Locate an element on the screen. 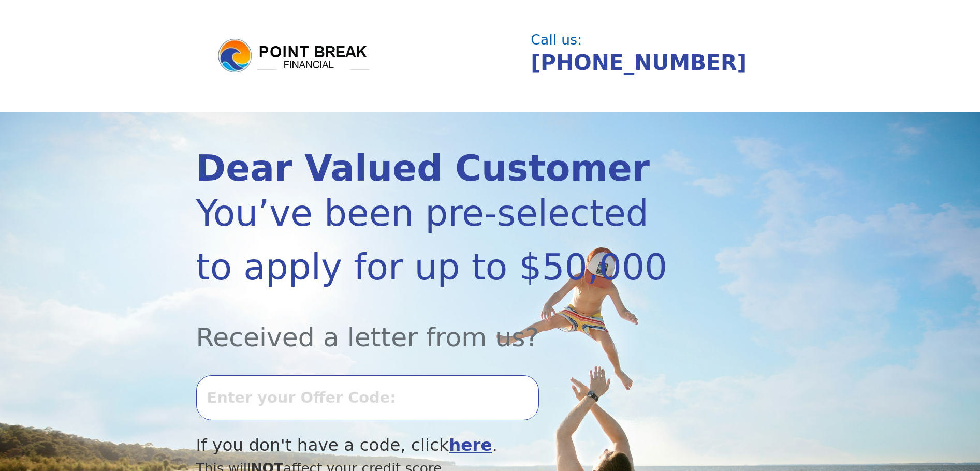 The width and height of the screenshot is (980, 471). div: You’ve been pre-selected to apply for up to $50,000 is located at coordinates (445, 240).